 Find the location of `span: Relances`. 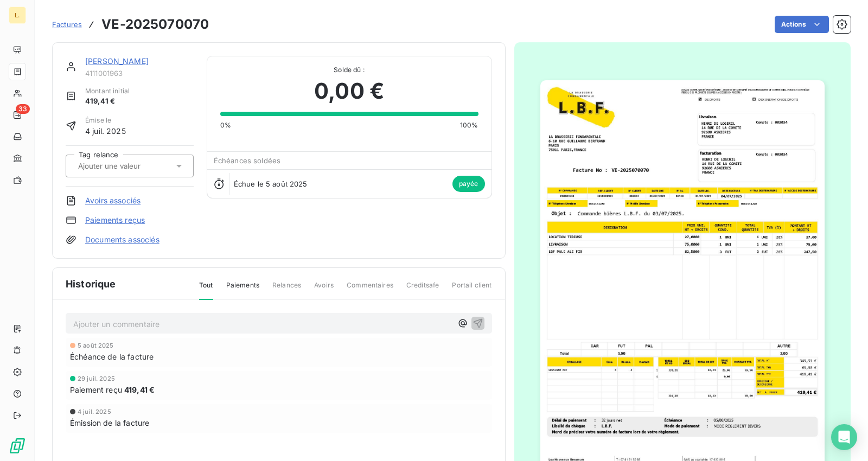

span: Relances is located at coordinates (287, 289).